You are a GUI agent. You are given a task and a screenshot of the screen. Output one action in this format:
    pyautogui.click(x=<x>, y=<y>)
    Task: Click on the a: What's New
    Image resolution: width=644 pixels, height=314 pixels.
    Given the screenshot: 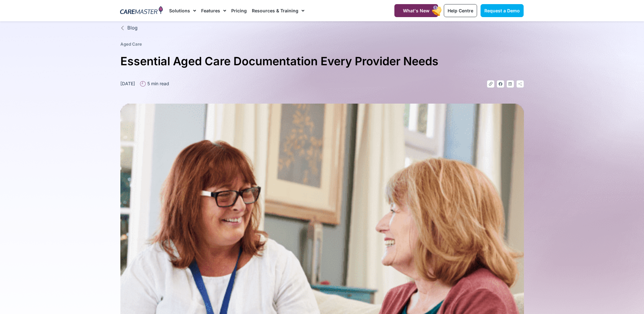 What is the action you would take?
    pyautogui.click(x=416, y=10)
    